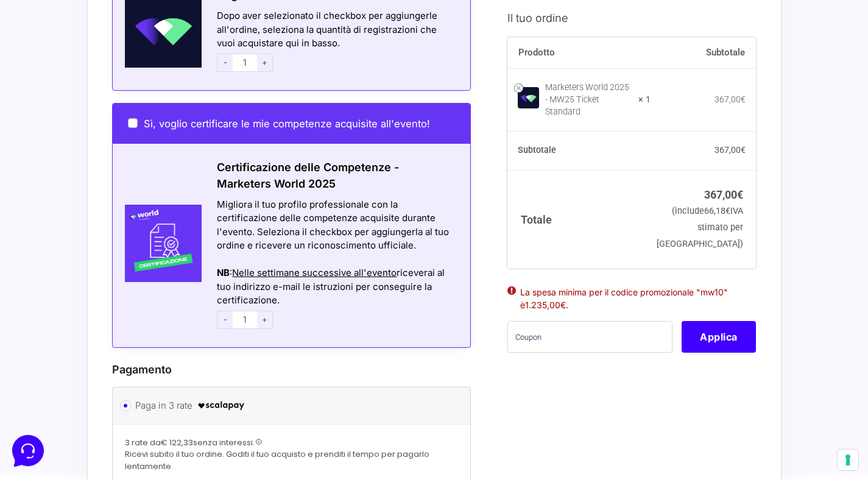 The image size is (868, 480). Describe the element at coordinates (47, 382) in the screenshot. I see `button: Home` at that location.